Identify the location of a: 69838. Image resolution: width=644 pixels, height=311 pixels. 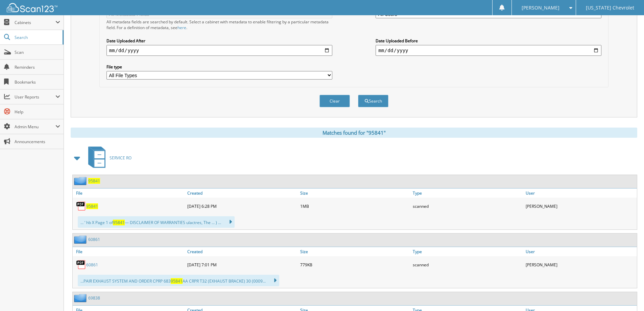
(94, 298).